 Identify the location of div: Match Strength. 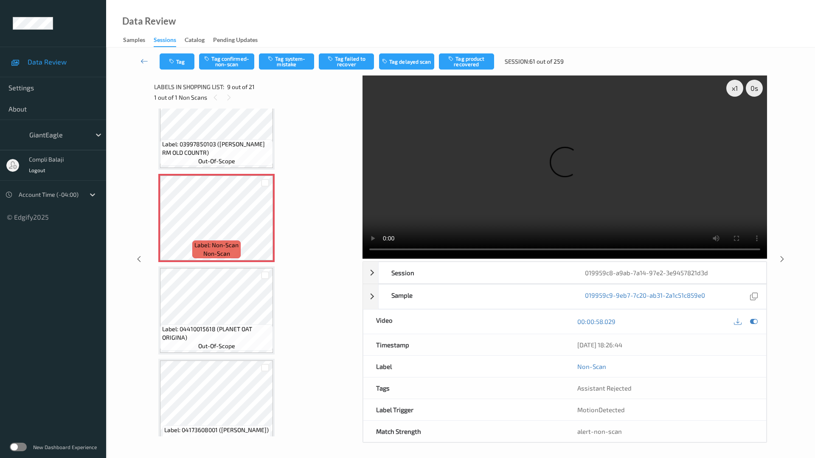
(464, 432).